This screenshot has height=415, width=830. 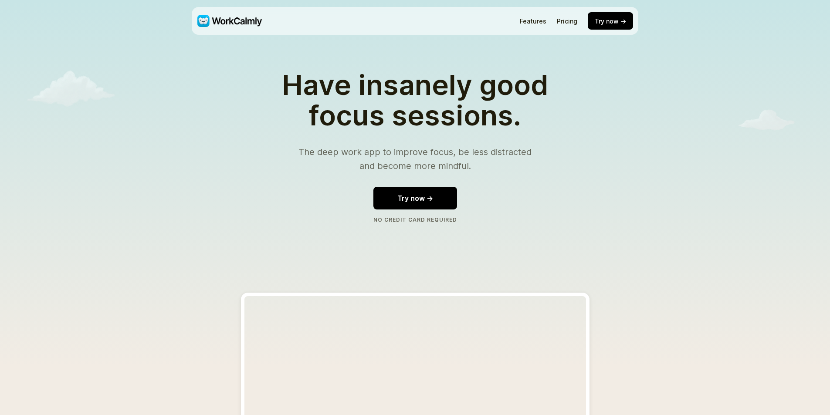 I want to click on h1: Have insanely good focus sessions., so click(x=415, y=100).